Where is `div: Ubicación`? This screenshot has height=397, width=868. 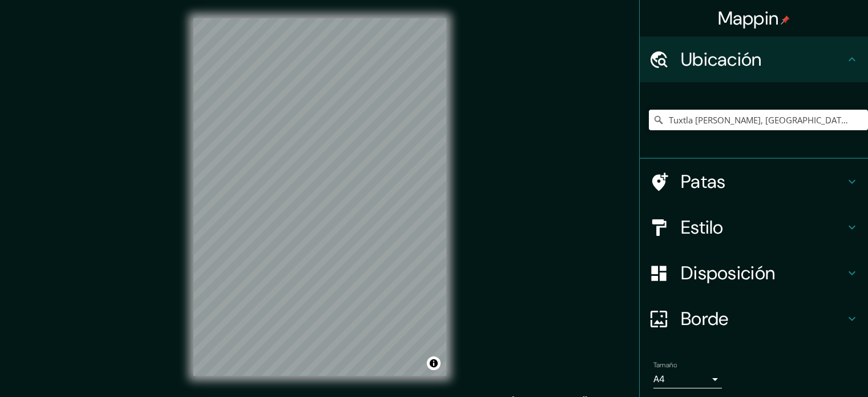
div: Ubicación is located at coordinates (754, 60).